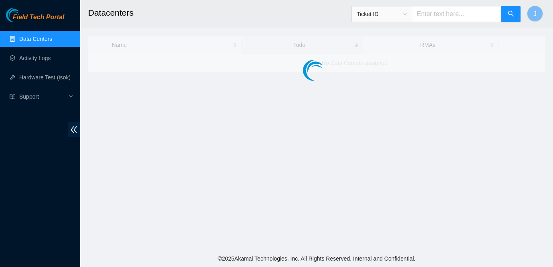  I want to click on input: Enter text here..., so click(457, 14).